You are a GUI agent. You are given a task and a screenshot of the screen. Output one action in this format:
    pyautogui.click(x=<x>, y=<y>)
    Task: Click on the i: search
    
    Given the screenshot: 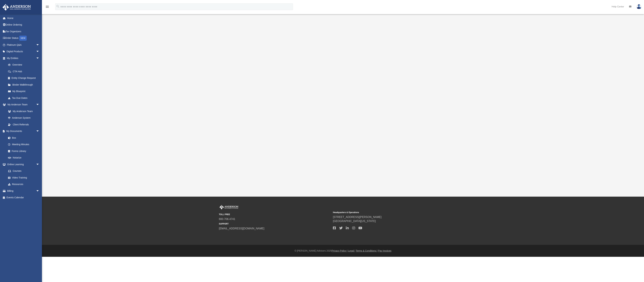 What is the action you would take?
    pyautogui.click(x=58, y=7)
    